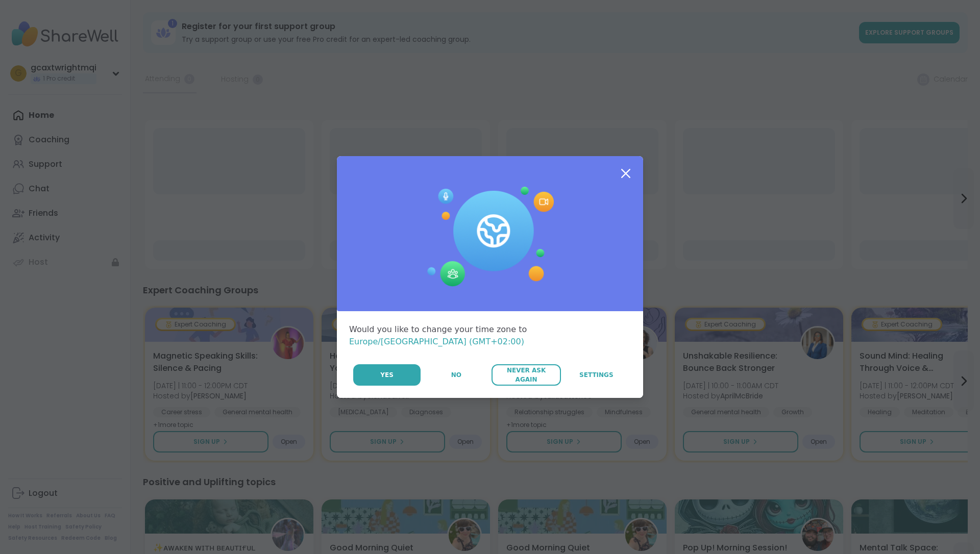 The image size is (980, 554). I want to click on span: Settings, so click(596, 375).